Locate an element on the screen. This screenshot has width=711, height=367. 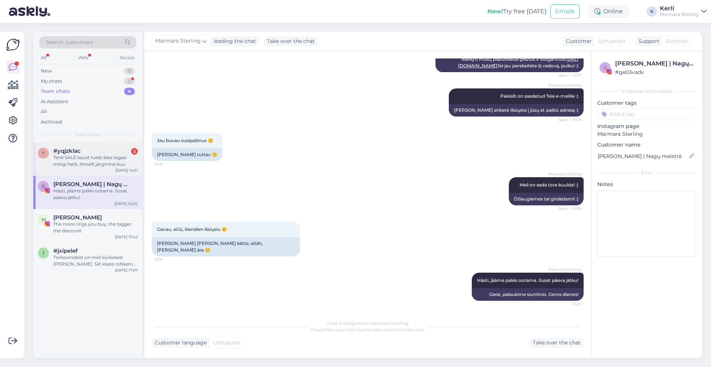
span: Press to take control of the chat is located at coordinates (368, 330).